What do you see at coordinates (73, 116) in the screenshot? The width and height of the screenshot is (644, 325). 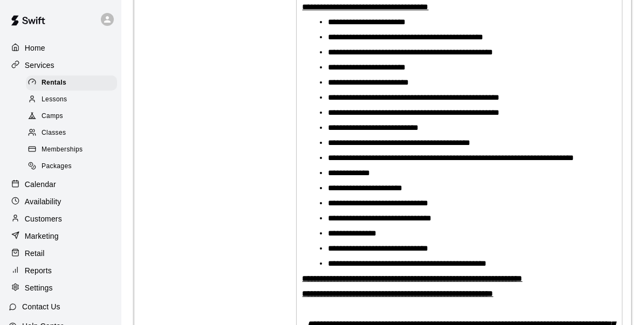 I see `a: Camps` at bounding box center [73, 116].